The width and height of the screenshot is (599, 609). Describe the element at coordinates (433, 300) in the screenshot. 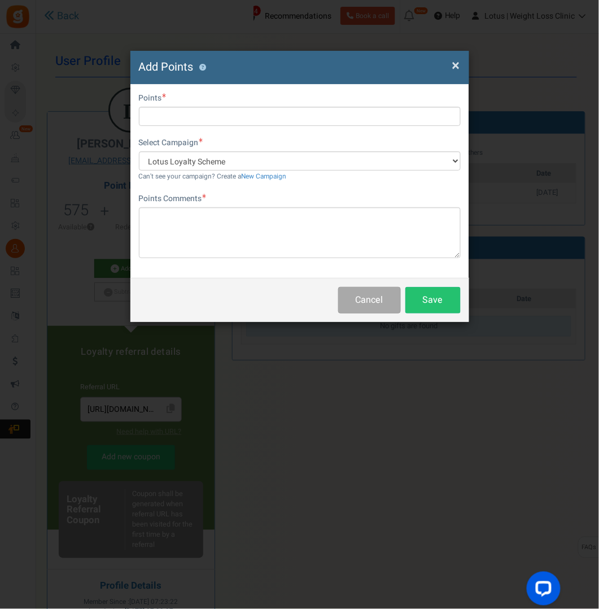

I see `button: Save` at that location.